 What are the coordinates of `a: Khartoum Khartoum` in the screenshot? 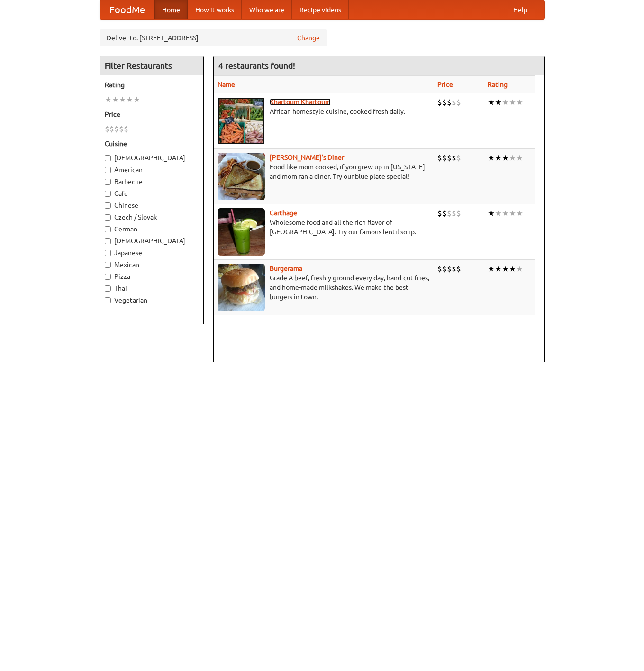 It's located at (300, 102).